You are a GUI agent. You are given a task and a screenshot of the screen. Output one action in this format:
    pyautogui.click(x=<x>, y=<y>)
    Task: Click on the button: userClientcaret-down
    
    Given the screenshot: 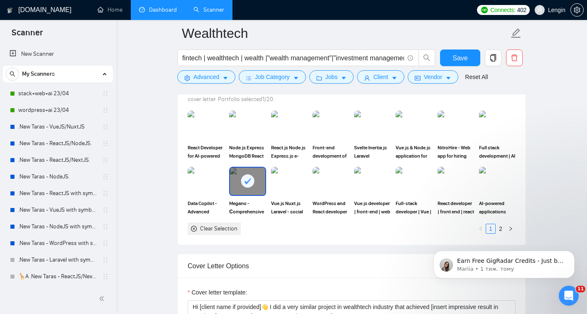 What is the action you would take?
    pyautogui.click(x=381, y=77)
    